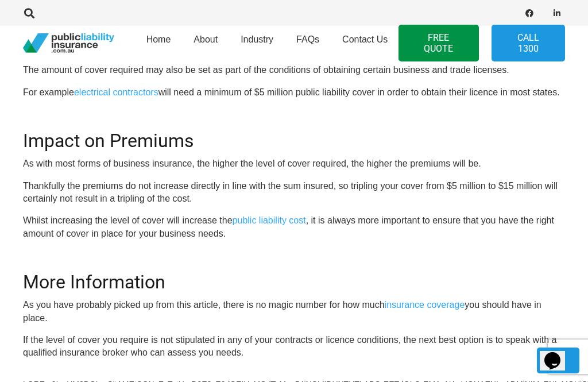  What do you see at coordinates (294, 311) in the screenshot?
I see `p: As you have probably picked up from this article, there is no magic number for how much you shoul...` at bounding box center [294, 311].